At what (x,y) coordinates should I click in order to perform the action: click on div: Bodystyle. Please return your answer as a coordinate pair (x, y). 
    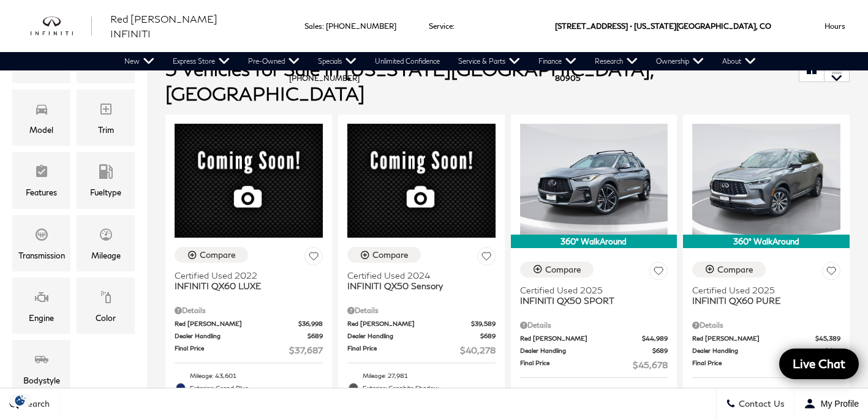
    Looking at the image, I should click on (41, 380).